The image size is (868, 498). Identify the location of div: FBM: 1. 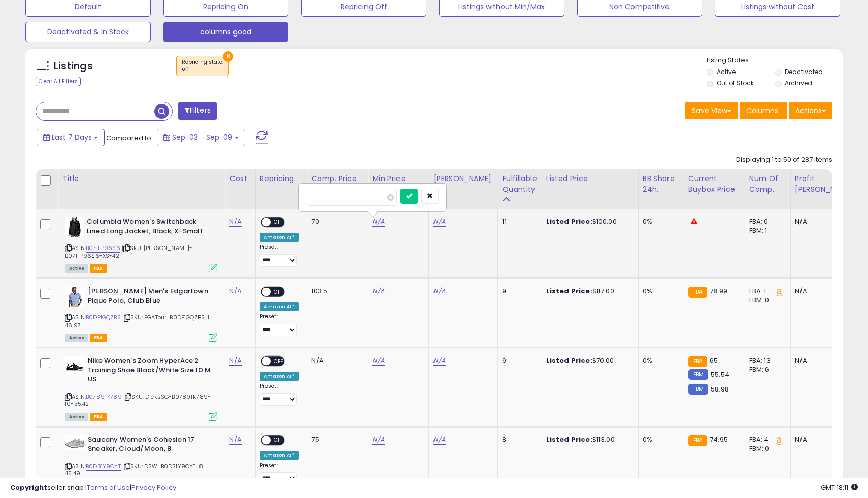
(766, 231).